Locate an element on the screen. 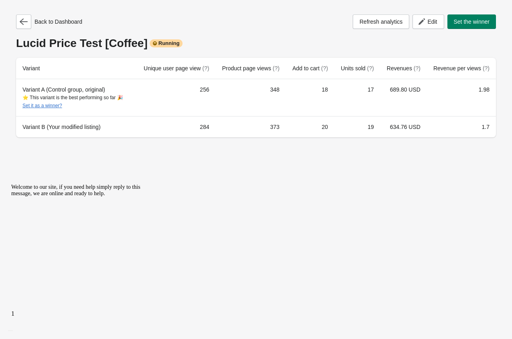 This screenshot has height=339, width=512. div: Lucid Price Test [Coffee] is located at coordinates (256, 43).